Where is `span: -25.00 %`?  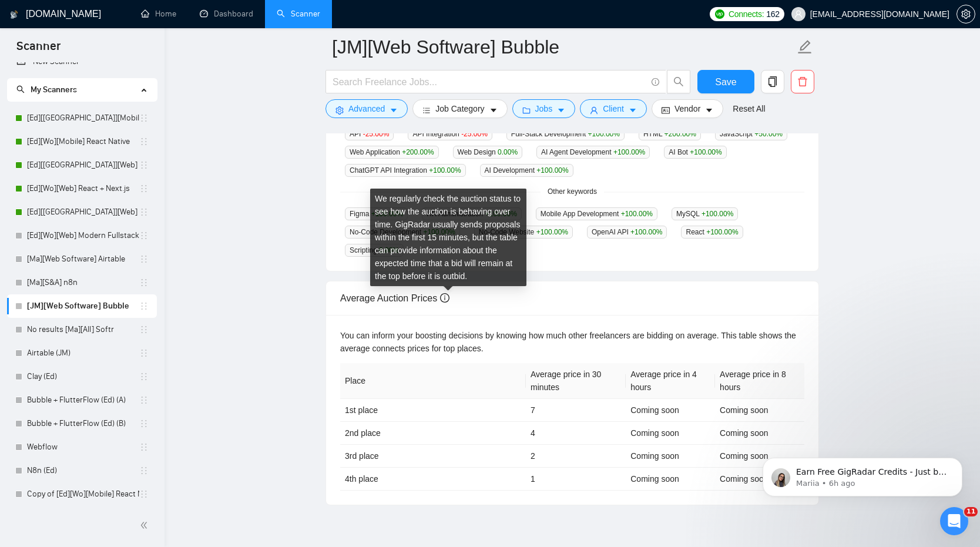
span: -25.00 % is located at coordinates (376, 134).